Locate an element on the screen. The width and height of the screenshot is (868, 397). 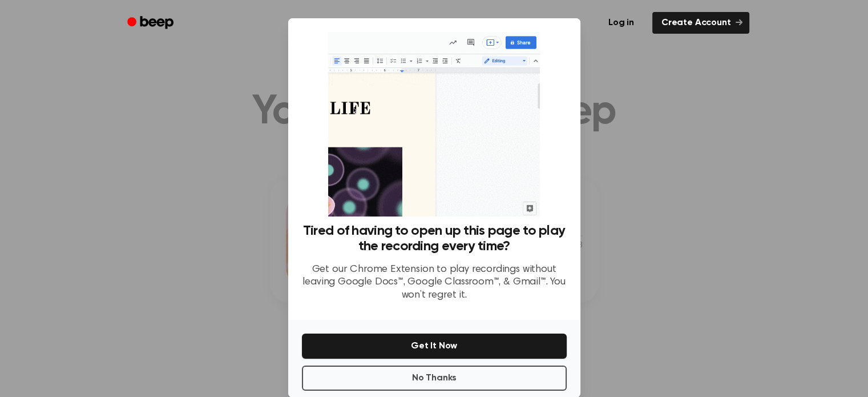
button: No Thanks is located at coordinates (434, 378).